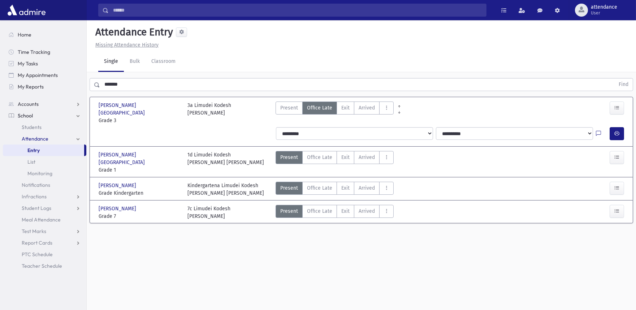 Image resolution: width=636 pixels, height=310 pixels. I want to click on u: Missing Attendance History, so click(127, 45).